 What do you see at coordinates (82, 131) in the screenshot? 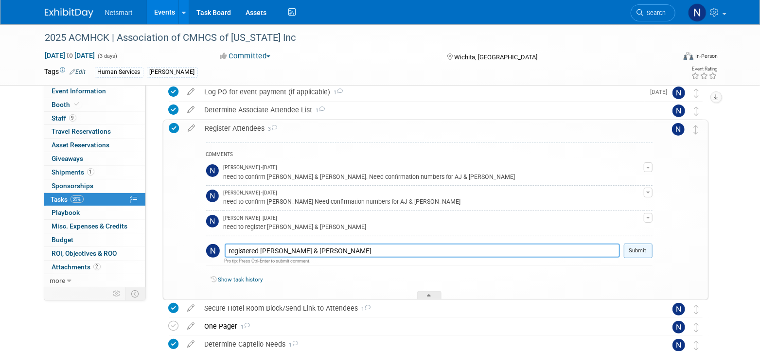
I see `span: Travel Reservations` at bounding box center [82, 131].